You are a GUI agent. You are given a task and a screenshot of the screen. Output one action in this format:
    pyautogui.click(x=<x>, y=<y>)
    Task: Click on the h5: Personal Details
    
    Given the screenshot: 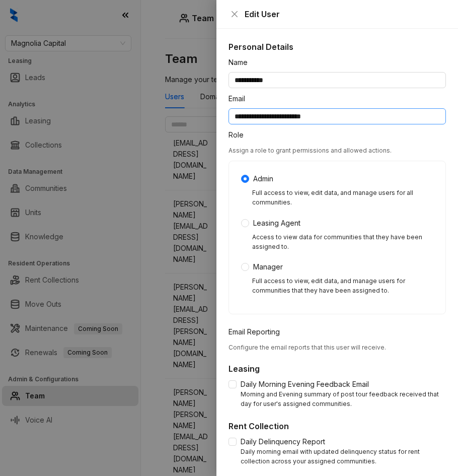 What is the action you would take?
    pyautogui.click(x=337, y=47)
    